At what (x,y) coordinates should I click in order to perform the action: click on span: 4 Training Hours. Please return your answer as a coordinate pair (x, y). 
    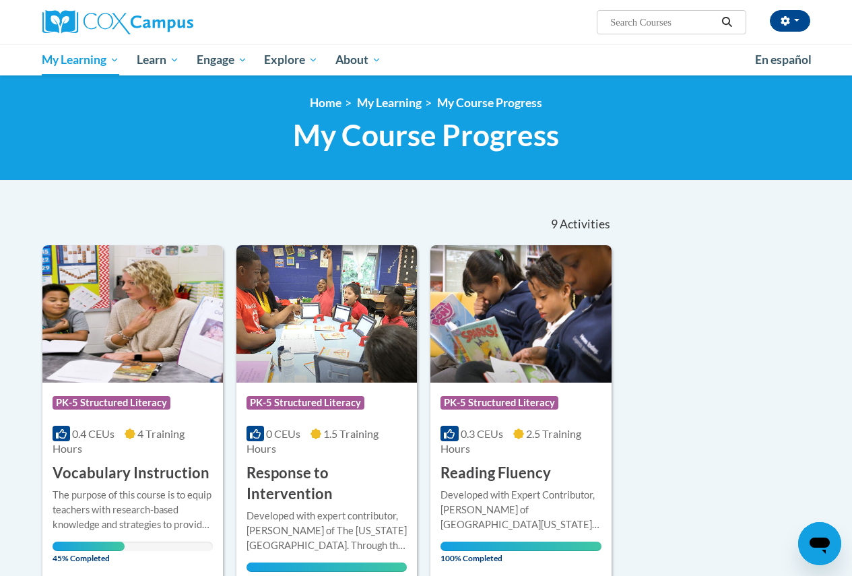
    Looking at the image, I should click on (119, 440).